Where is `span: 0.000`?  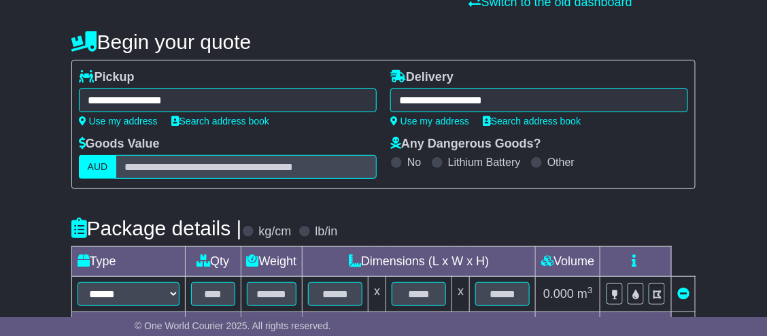 span: 0.000 is located at coordinates (558, 294).